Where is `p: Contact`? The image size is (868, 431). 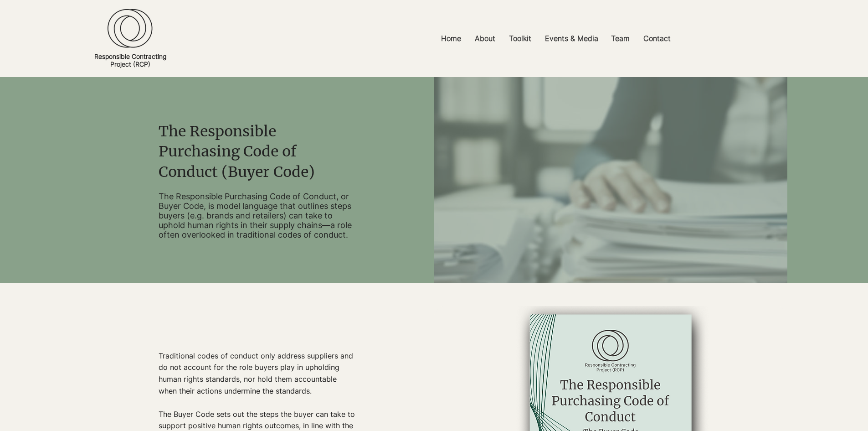 p: Contact is located at coordinates (657, 38).